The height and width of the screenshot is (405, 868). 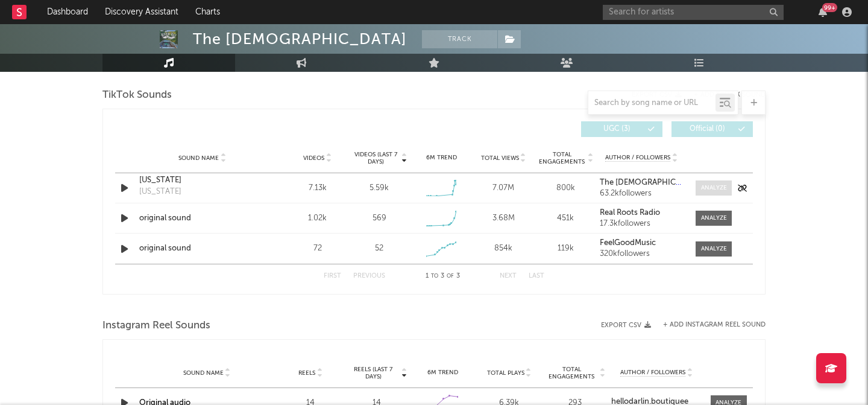 What do you see at coordinates (616, 129) in the screenshot?
I see `span: UGC ( 3 )` at bounding box center [616, 129].